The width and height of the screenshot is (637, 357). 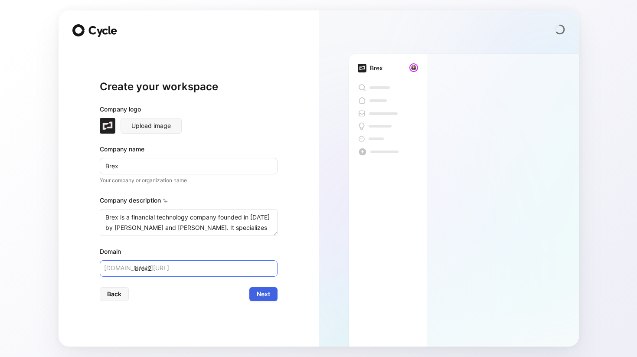 What do you see at coordinates (414, 68) in the screenshot?
I see `img: avatar` at bounding box center [414, 68].